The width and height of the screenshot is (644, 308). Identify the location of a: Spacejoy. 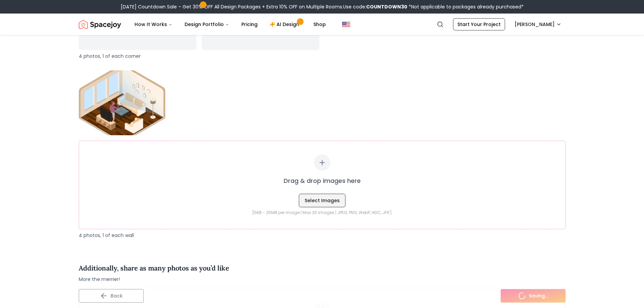
(100, 24).